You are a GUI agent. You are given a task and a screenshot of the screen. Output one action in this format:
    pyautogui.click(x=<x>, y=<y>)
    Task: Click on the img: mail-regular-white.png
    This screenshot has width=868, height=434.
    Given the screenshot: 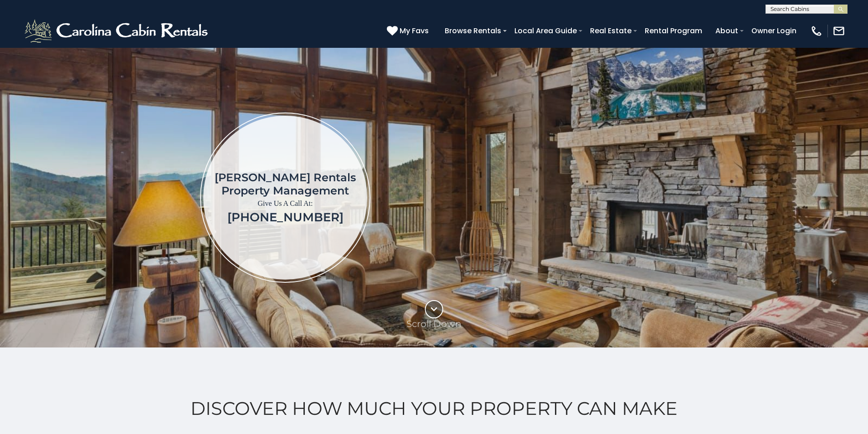 What is the action you would take?
    pyautogui.click(x=839, y=31)
    